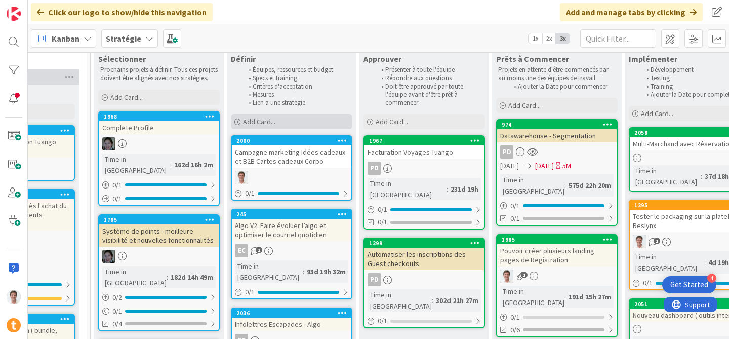  Describe the element at coordinates (689, 285) in the screenshot. I see `div: Get Started` at that location.